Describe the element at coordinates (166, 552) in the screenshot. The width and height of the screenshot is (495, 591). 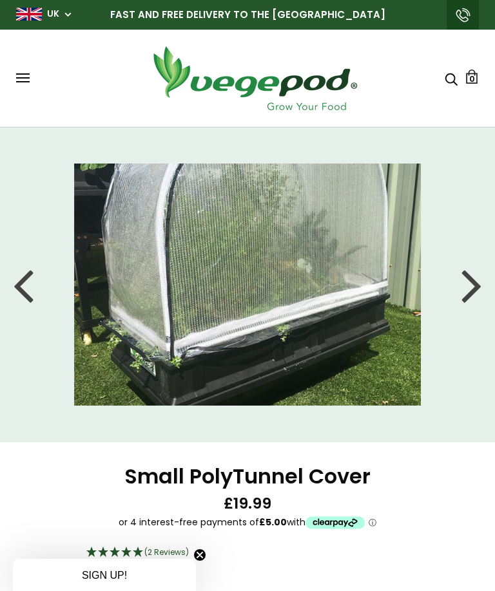
I see `span: 5 Stars - 2 Reviews` at that location.